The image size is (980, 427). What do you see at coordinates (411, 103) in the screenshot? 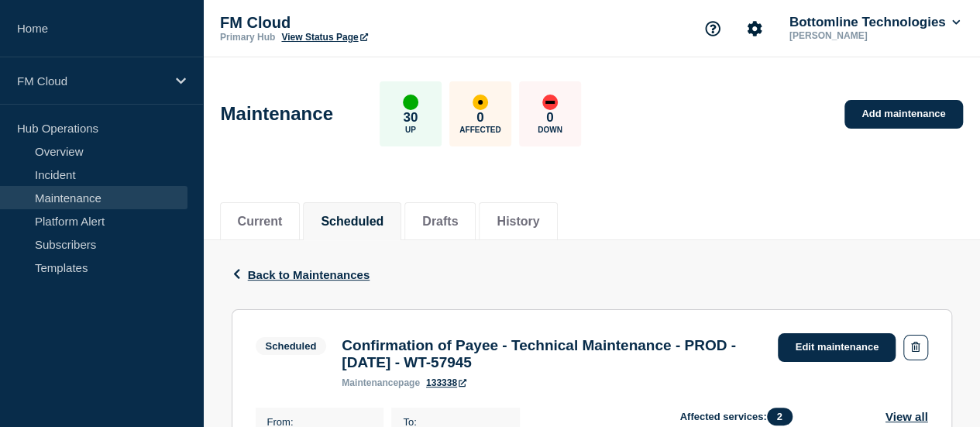
I see `div: up` at bounding box center [411, 103].